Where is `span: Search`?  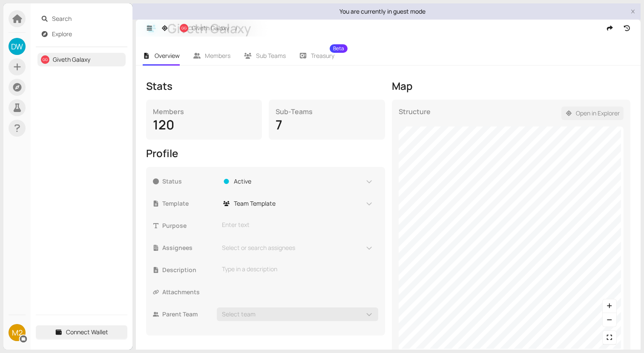
span: Search is located at coordinates (87, 19).